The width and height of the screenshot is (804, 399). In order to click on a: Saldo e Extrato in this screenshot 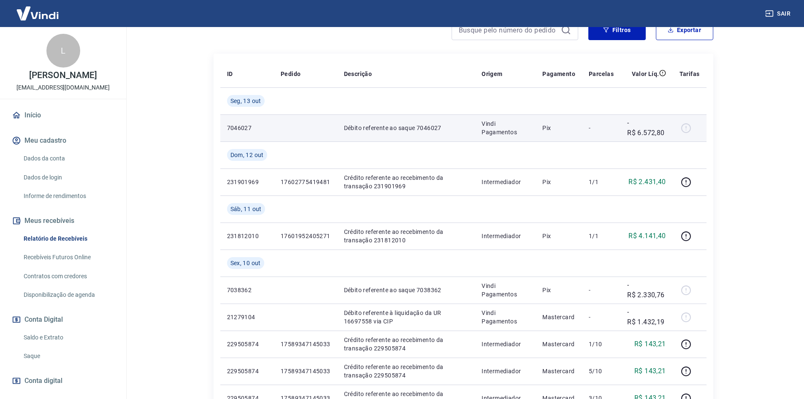, I will do `click(68, 337)`.